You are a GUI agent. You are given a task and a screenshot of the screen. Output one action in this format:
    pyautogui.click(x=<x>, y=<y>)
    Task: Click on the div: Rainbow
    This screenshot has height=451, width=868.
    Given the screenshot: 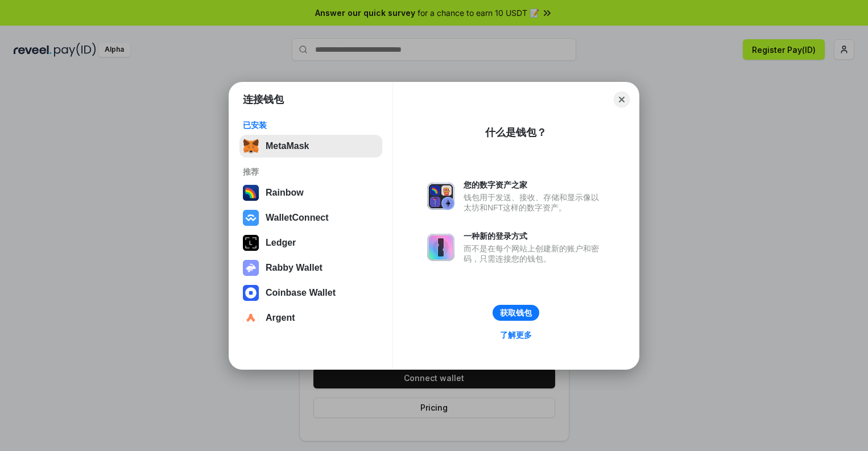 What is the action you would take?
    pyautogui.click(x=284, y=193)
    